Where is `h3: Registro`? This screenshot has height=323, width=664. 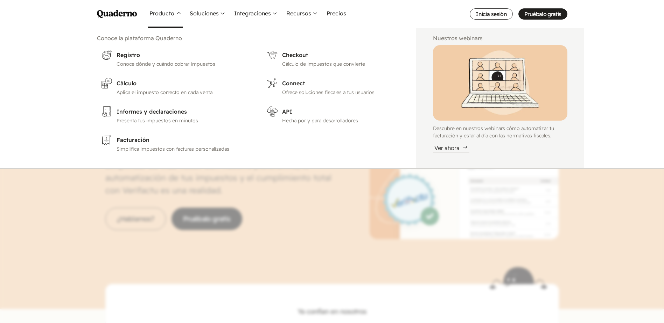
h3: Registro is located at coordinates (183, 55).